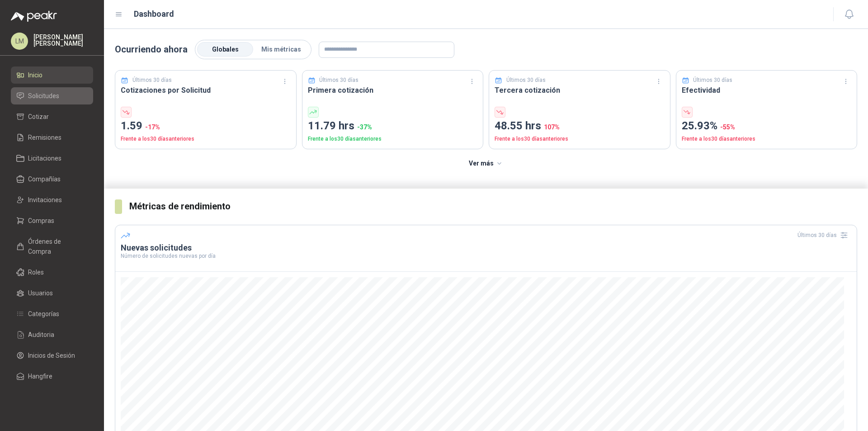 This screenshot has width=868, height=431. What do you see at coordinates (727, 127) in the screenshot?
I see `span: -55 %` at bounding box center [727, 127].